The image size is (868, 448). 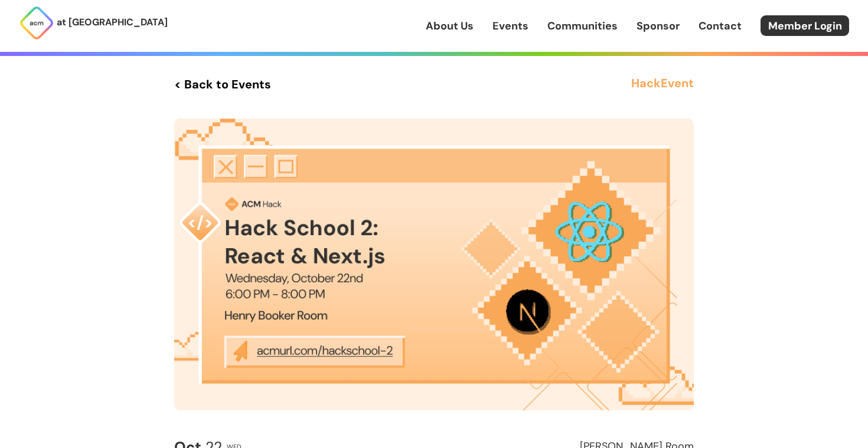 What do you see at coordinates (719, 26) in the screenshot?
I see `a: Contact` at bounding box center [719, 26].